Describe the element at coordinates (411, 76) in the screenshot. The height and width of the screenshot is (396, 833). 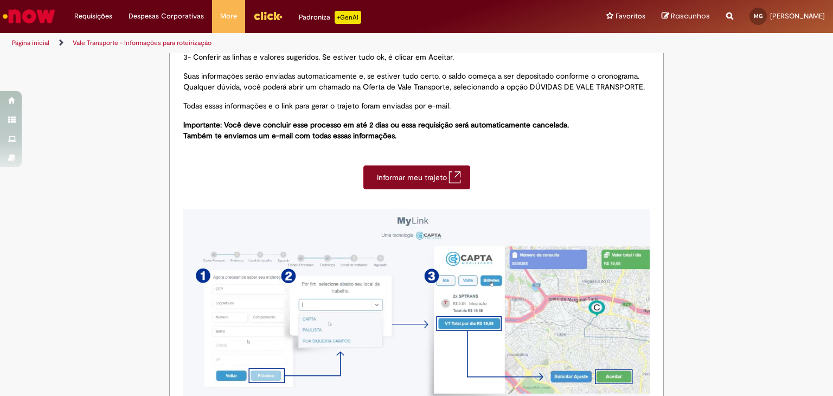
I see `span: Suas informações serão enviadas automaticamente e, se estiver tudo certo, o saldo começa a ser de...` at that location.